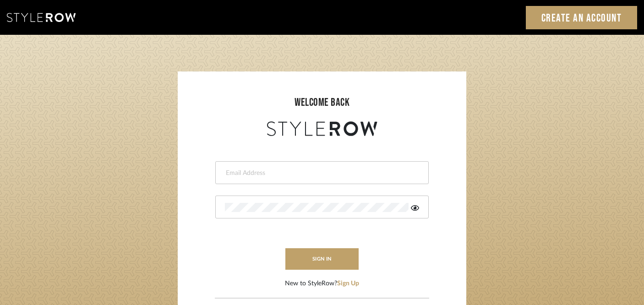 Image resolution: width=644 pixels, height=305 pixels. What do you see at coordinates (322, 284) in the screenshot?
I see `div: New to StyleRow?` at bounding box center [322, 284].